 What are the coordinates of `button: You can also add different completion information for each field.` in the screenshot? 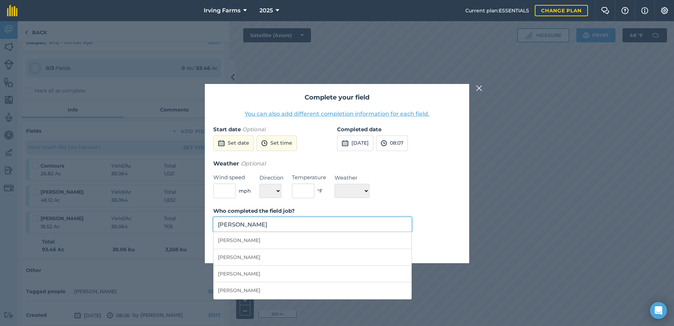 It's located at (337, 114).